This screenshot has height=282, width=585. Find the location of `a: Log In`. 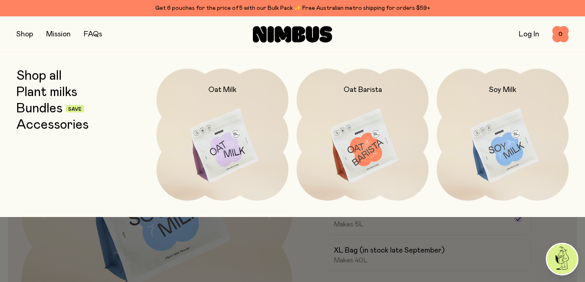

a: Log In is located at coordinates (529, 34).